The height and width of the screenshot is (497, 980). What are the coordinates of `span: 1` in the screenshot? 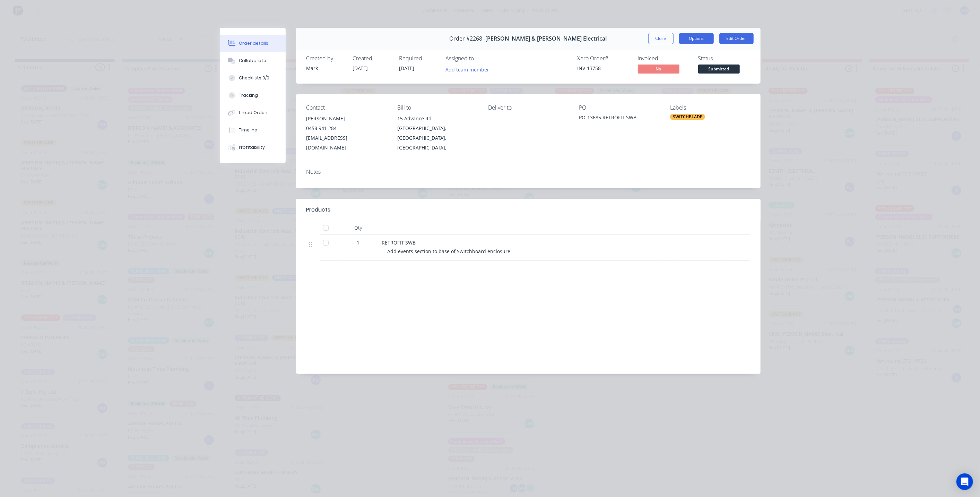 It's located at (359, 243).